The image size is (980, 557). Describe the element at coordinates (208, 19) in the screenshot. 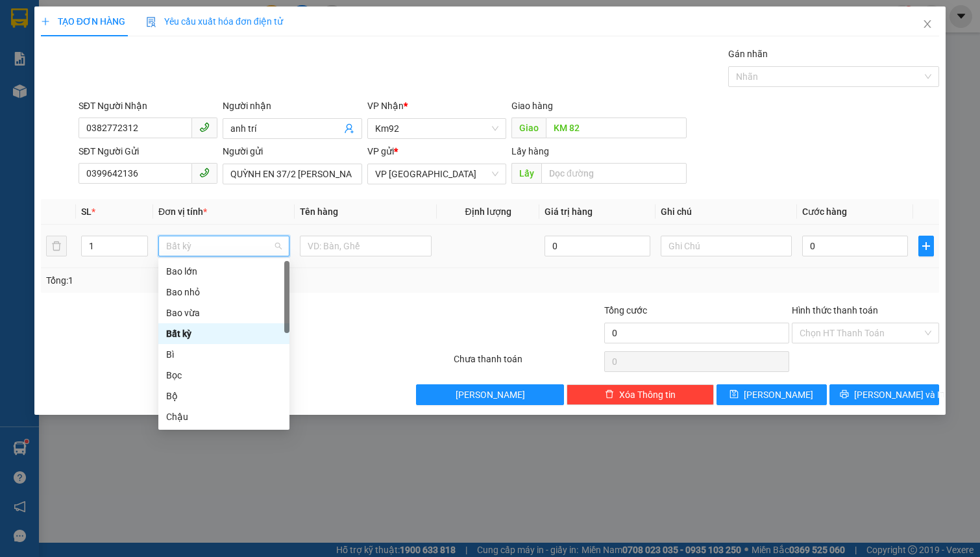

I see `div: Chư Pưh` at that location.